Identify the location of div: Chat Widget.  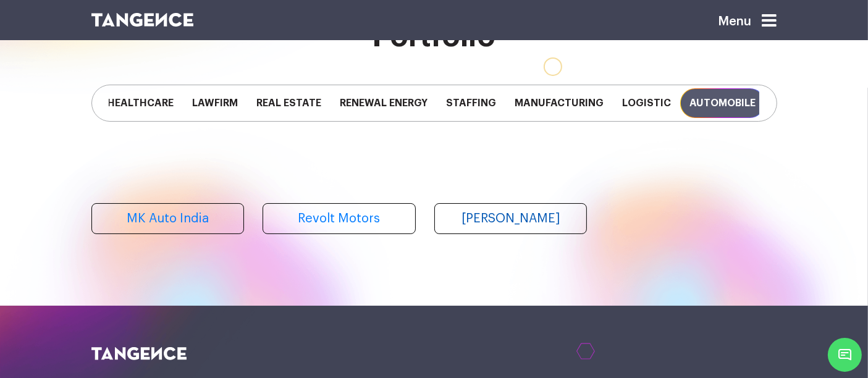
(844, 355).